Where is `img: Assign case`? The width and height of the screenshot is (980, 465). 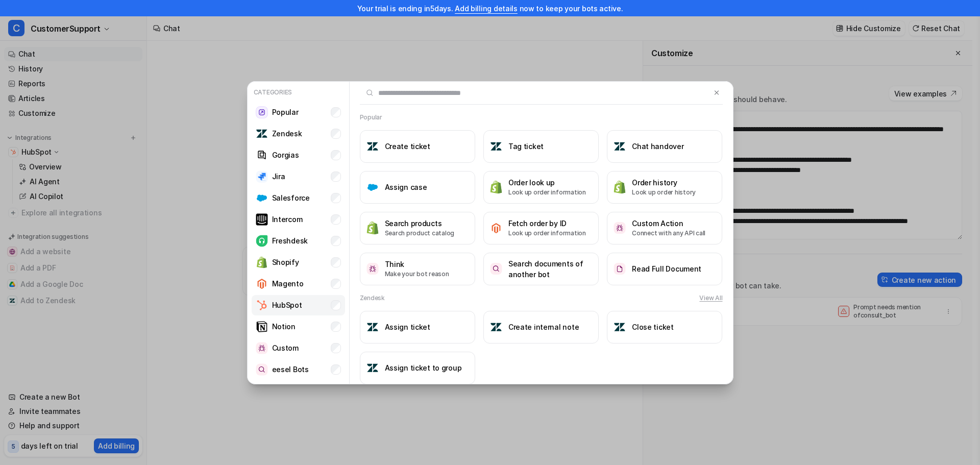 img: Assign case is located at coordinates (373, 187).